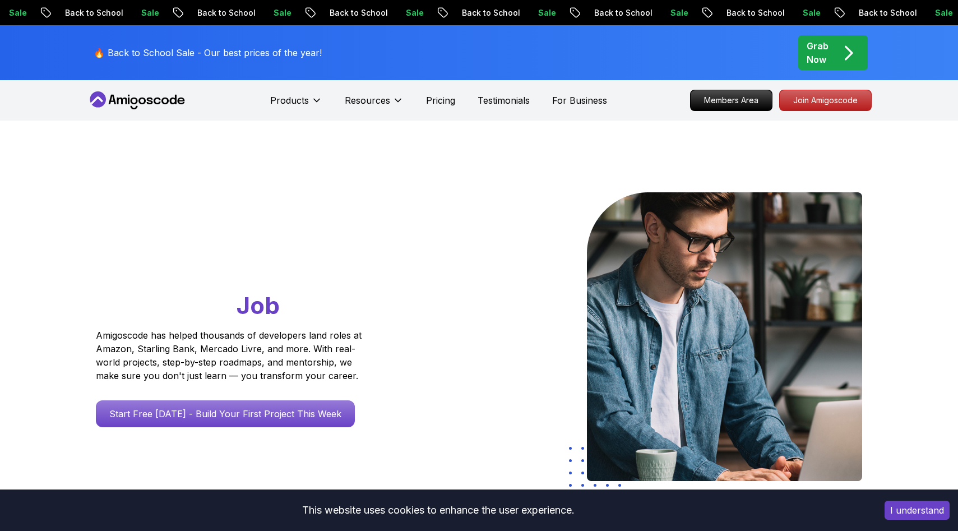 Image resolution: width=958 pixels, height=531 pixels. What do you see at coordinates (724, 336) in the screenshot?
I see `img: hero` at bounding box center [724, 336].